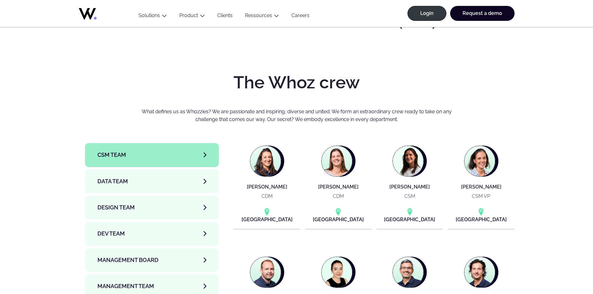  What do you see at coordinates (300, 16) in the screenshot?
I see `a: Careers` at bounding box center [300, 16].